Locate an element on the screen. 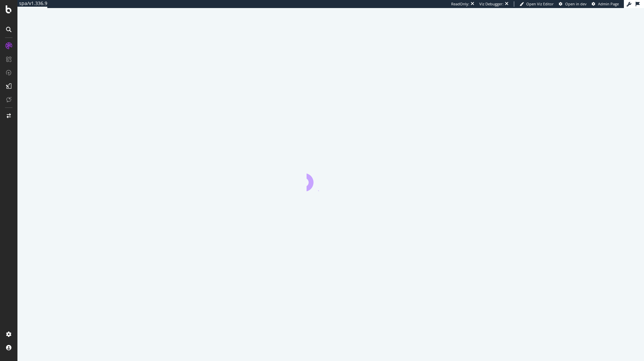  div: ReadOnly: is located at coordinates (460, 4).